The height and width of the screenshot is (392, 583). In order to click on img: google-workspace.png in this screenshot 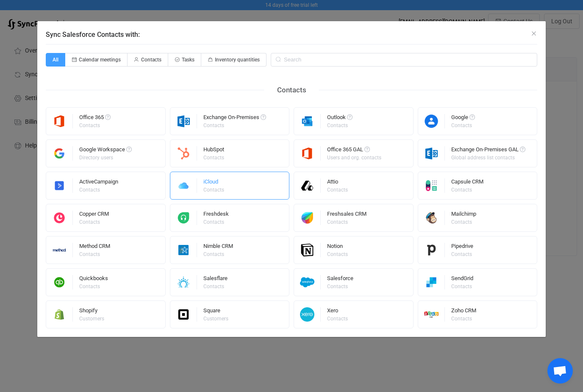, I will do `click(59, 153)`.